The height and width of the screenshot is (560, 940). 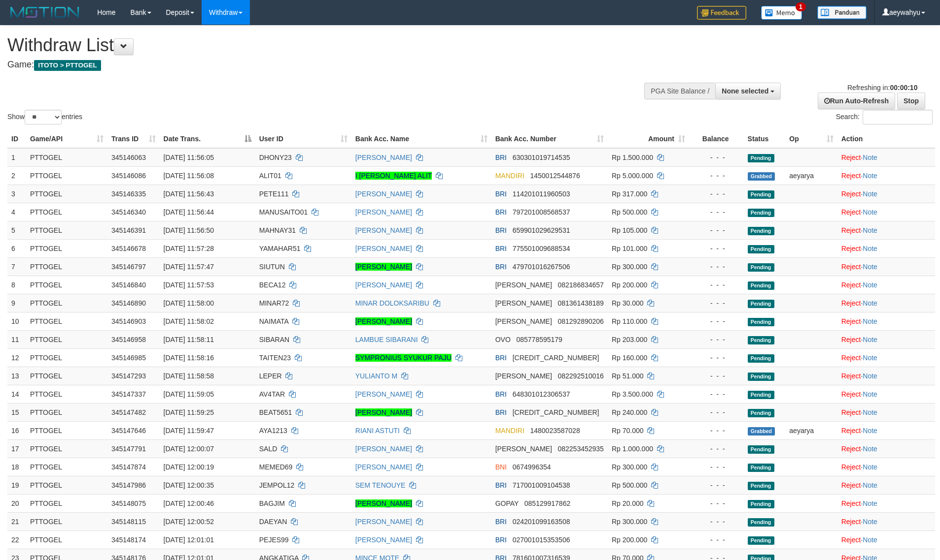 I want to click on span: MAHNAY31, so click(x=278, y=230).